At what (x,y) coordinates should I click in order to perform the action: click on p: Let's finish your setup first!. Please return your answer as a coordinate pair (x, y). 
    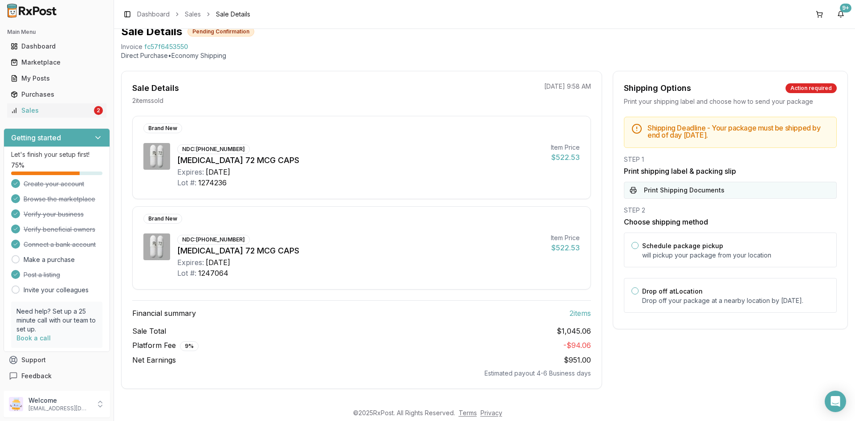
    Looking at the image, I should click on (57, 155).